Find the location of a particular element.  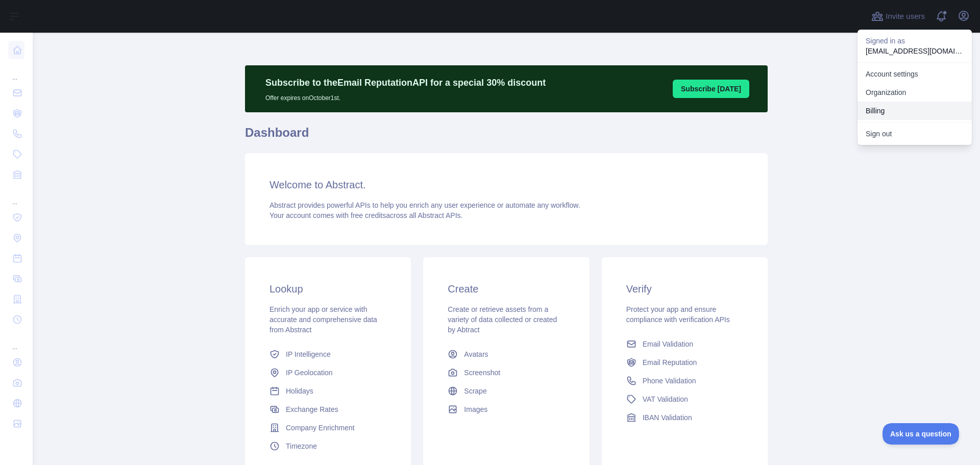

span: Create or retrieve assets from a variety of data collected or created by Abtract is located at coordinates (502, 320).